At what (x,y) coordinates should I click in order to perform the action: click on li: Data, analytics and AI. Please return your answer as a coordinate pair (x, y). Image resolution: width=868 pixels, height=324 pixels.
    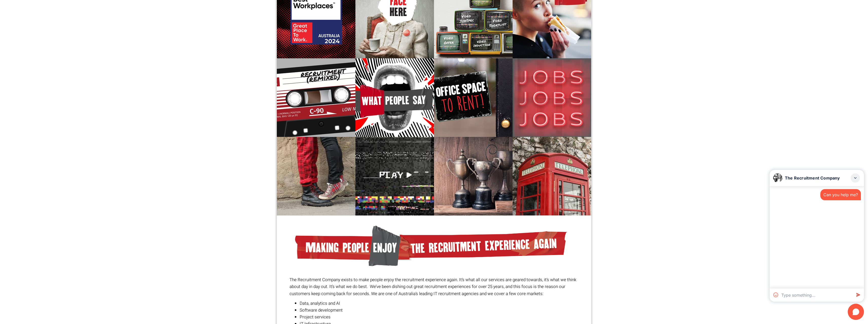
    Looking at the image, I should click on (439, 303).